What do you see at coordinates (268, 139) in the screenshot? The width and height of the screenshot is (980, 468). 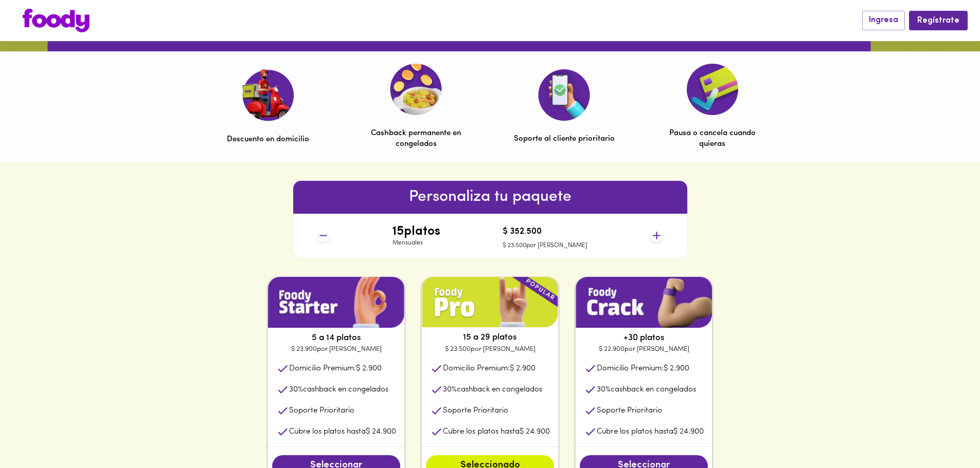 I see `p: Descuento en domicilio` at bounding box center [268, 139].